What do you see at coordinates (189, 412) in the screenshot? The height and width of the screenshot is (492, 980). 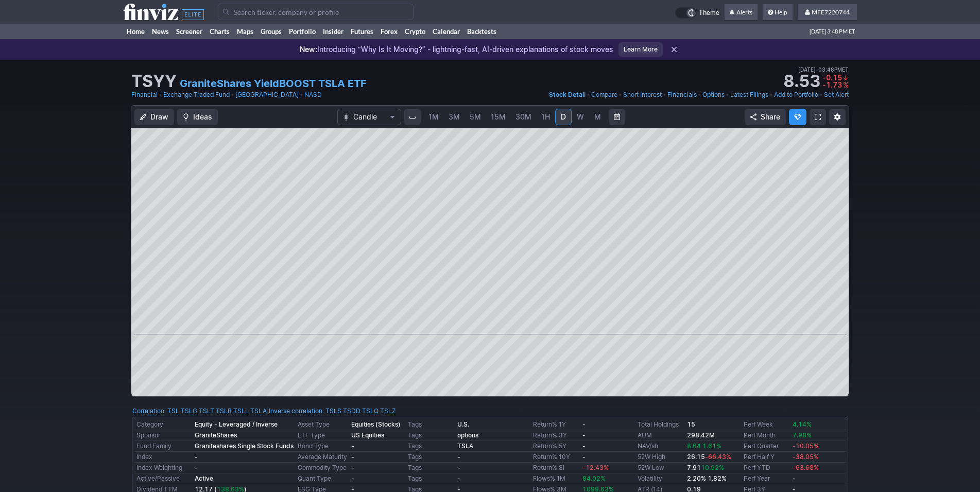 I see `a: TSLG` at bounding box center [189, 412].